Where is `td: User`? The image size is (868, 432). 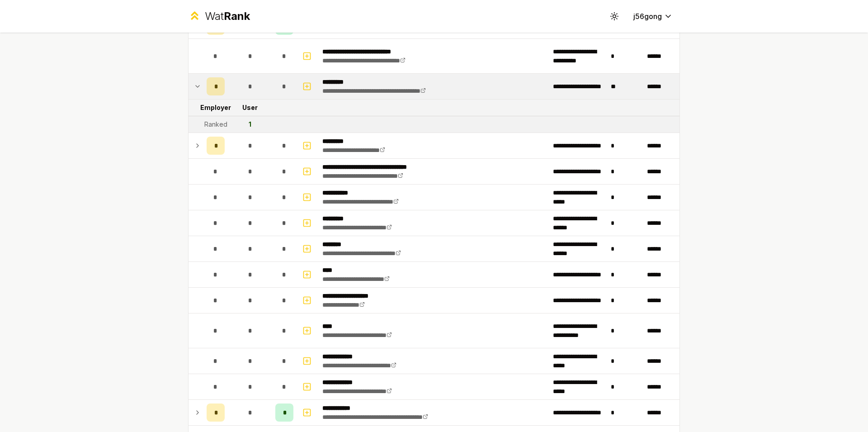 td: User is located at coordinates (250, 107).